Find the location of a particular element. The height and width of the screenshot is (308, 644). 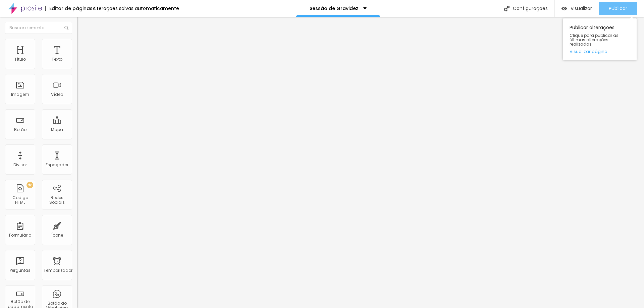

img: view-1.svg is located at coordinates (564, 8).